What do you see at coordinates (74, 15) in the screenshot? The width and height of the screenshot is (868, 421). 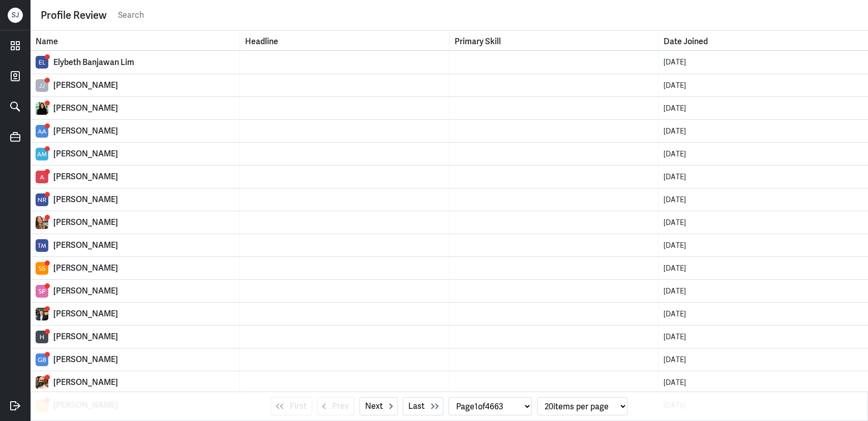 I see `div: Profile Review` at bounding box center [74, 15].